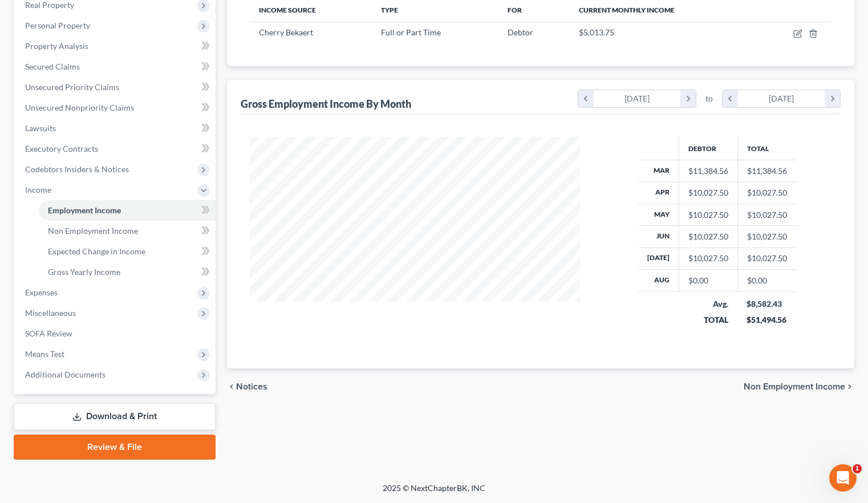 The image size is (868, 503). Describe the element at coordinates (45, 353) in the screenshot. I see `span: Means Test` at that location.